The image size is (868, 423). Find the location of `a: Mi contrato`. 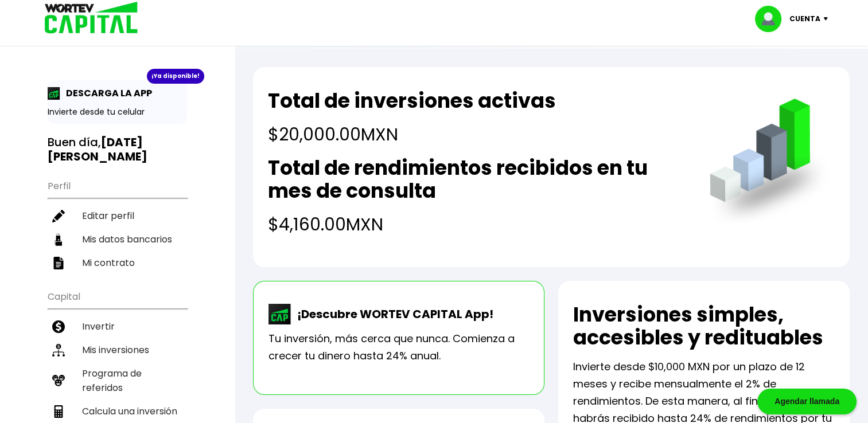

a: Mi contrato is located at coordinates (117, 263).